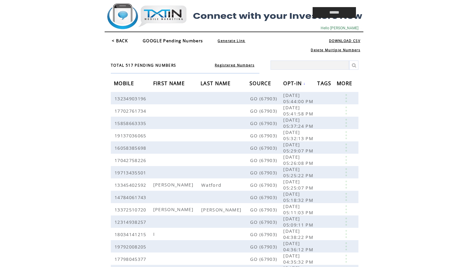 The width and height of the screenshot is (468, 267). What do you see at coordinates (131, 198) in the screenshot?
I see `span: 14784061743` at bounding box center [131, 198].